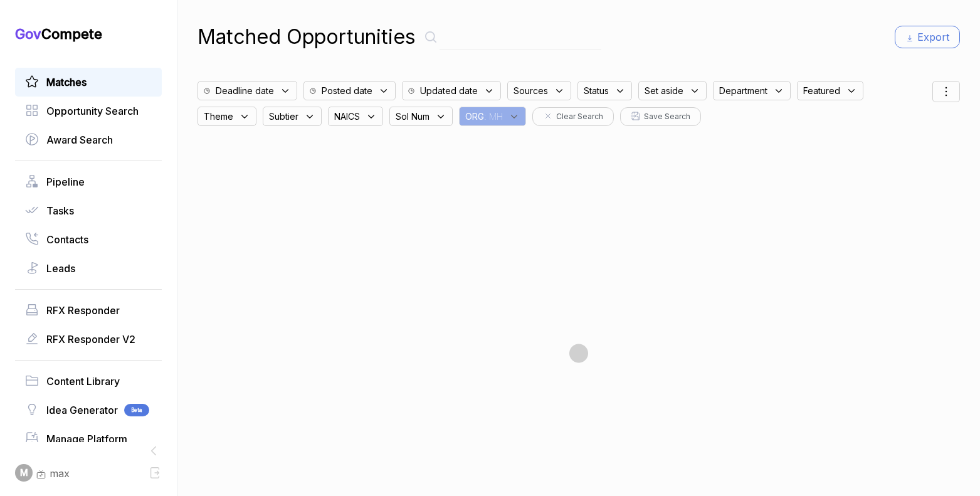 The height and width of the screenshot is (496, 980). What do you see at coordinates (89, 381) in the screenshot?
I see `a: Content Library` at bounding box center [89, 381].